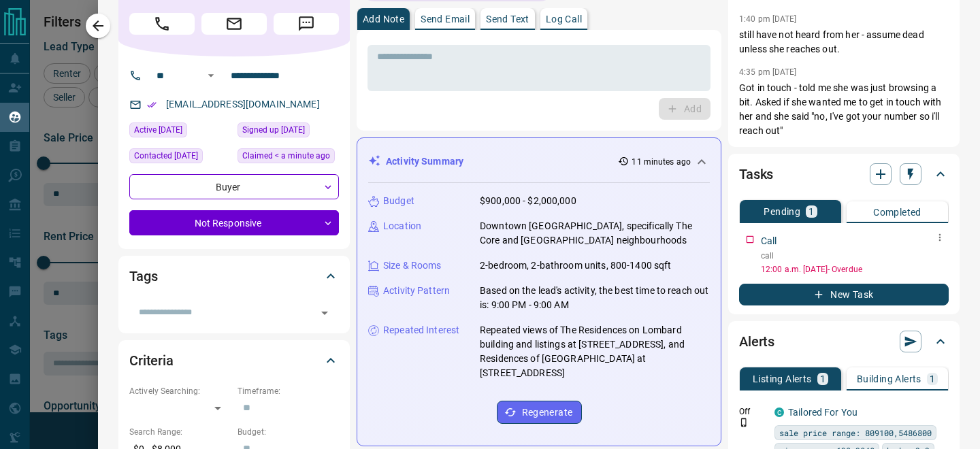 The width and height of the screenshot is (980, 449). Describe the element at coordinates (399, 201) in the screenshot. I see `p: Budget` at that location.